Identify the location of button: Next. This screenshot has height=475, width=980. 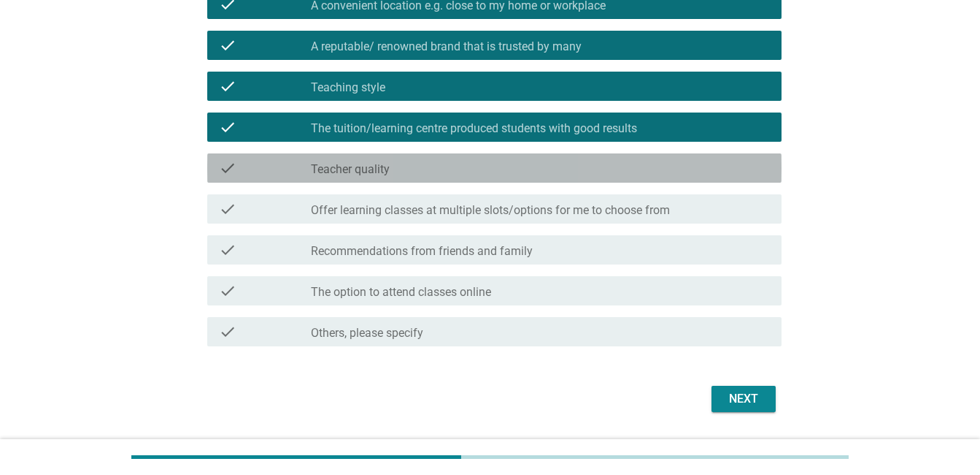
(743, 399).